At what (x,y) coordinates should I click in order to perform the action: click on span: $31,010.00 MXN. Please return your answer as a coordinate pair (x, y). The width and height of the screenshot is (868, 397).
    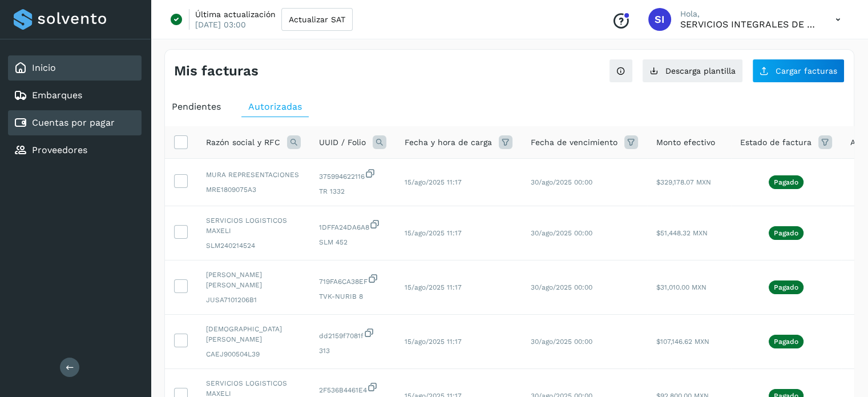
    Looking at the image, I should click on (682, 287).